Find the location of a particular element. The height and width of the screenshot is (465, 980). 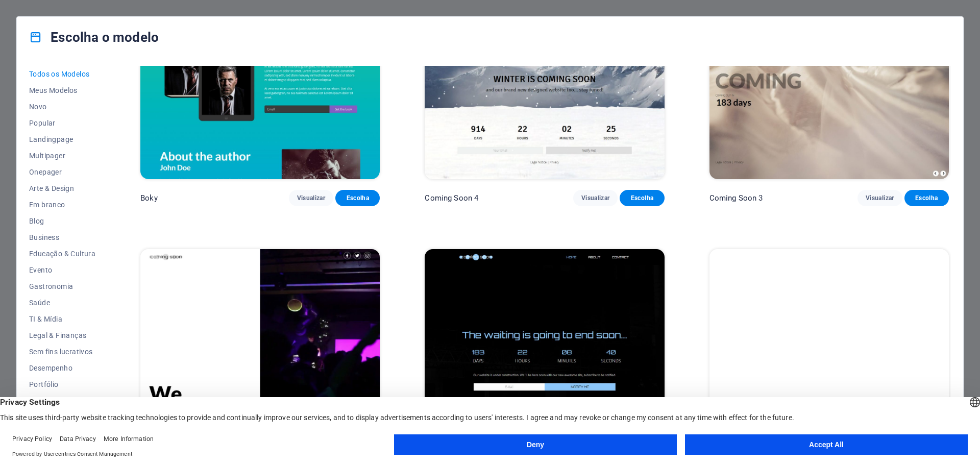

span: Popular is located at coordinates (62, 123).